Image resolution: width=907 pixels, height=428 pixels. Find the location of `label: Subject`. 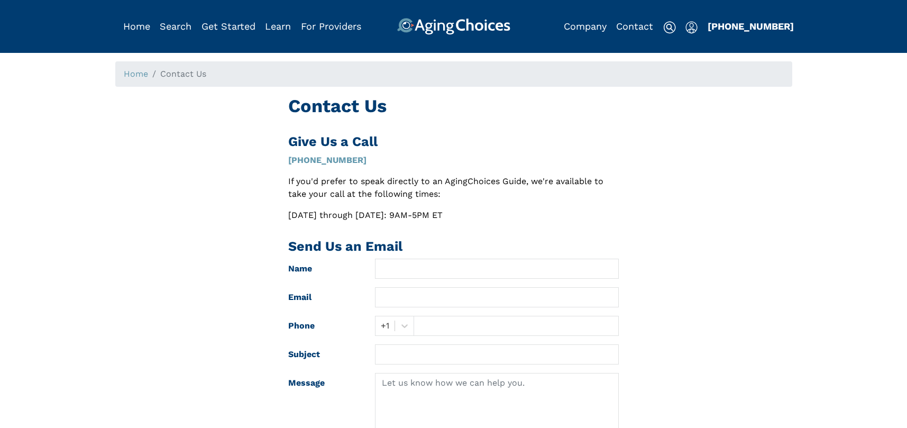

label: Subject is located at coordinates (324, 354).